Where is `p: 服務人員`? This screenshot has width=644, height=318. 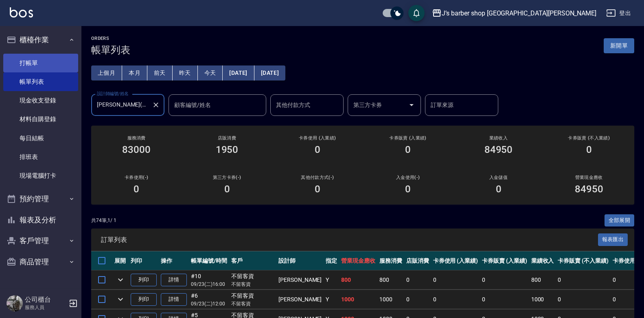
p: 服務人員 is located at coordinates (46, 308).